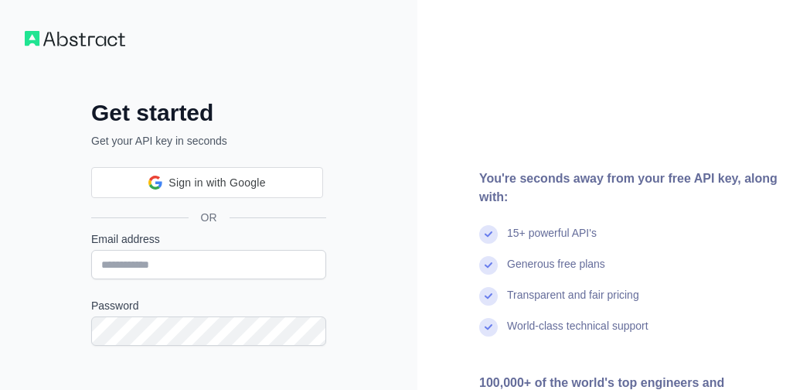  I want to click on div: Sign in with Google, so click(207, 182).